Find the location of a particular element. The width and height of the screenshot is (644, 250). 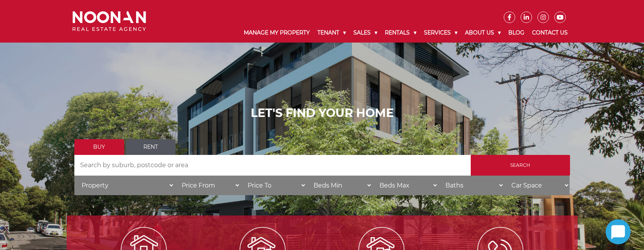

a: Sales is located at coordinates (365, 33).